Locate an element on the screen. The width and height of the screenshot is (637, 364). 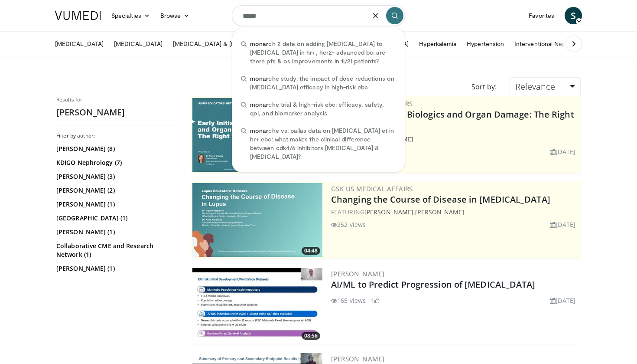
span: 08:56 is located at coordinates (311, 335).